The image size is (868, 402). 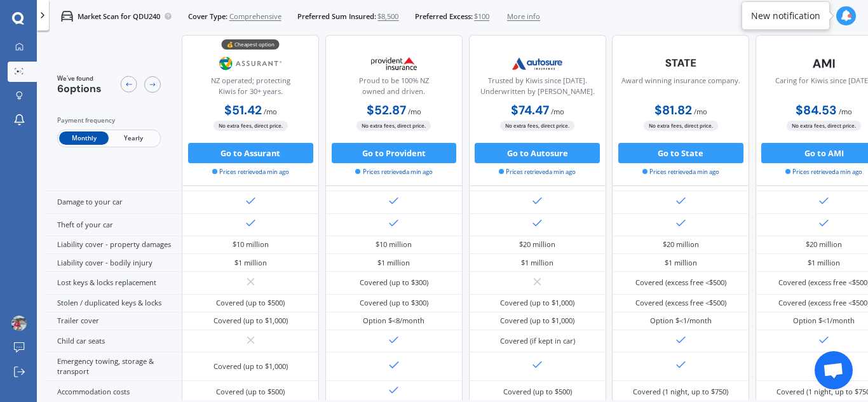 What do you see at coordinates (443, 16) in the screenshot?
I see `span: Preferred Excess:` at bounding box center [443, 16].